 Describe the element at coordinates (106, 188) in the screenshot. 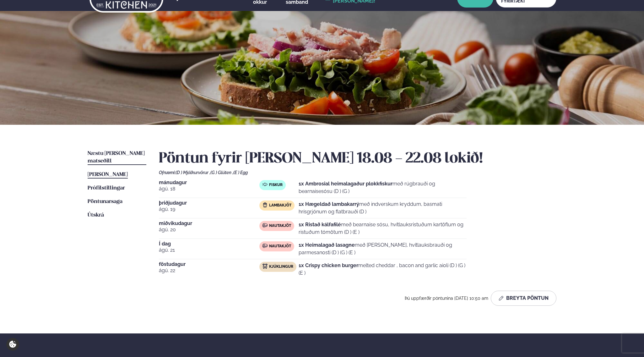

I see `a: Prófílstillingar` at that location.